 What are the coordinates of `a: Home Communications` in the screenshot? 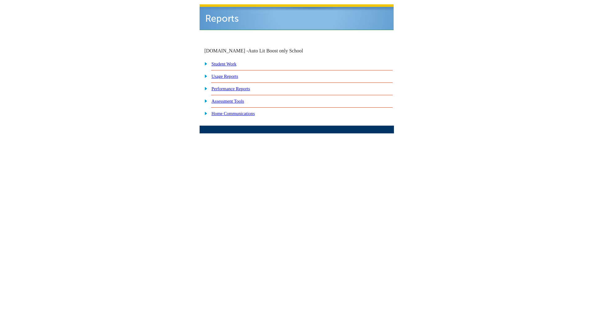 It's located at (233, 114).